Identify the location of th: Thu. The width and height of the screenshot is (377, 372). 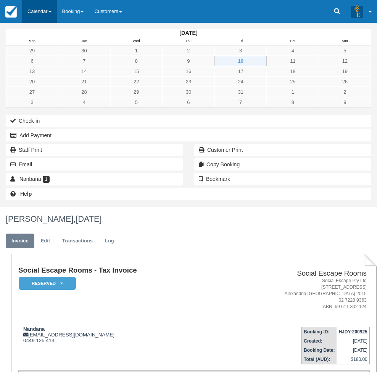
(189, 41).